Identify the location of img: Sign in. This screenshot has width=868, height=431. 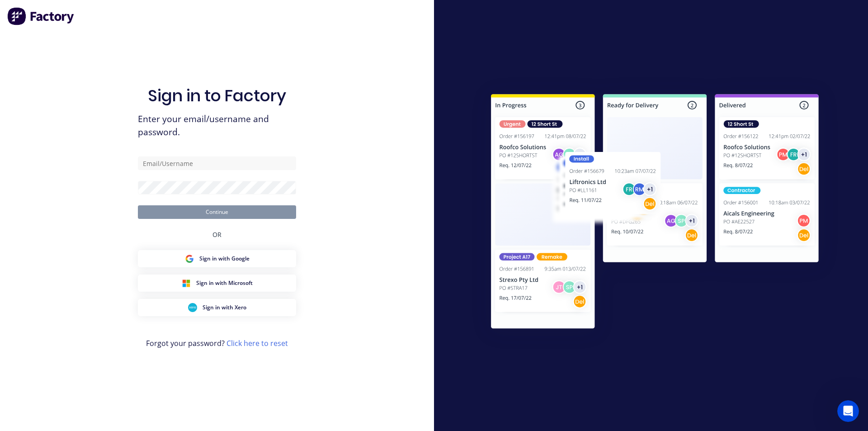
(655, 213).